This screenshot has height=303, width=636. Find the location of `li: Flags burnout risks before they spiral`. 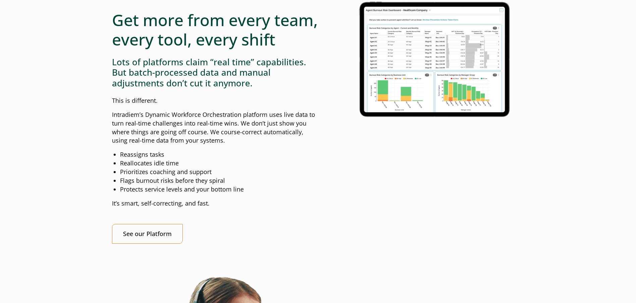

li: Flags burnout risks before they spiral is located at coordinates (219, 181).